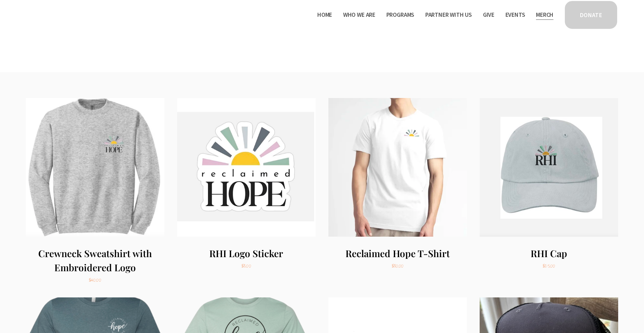  Describe the element at coordinates (95, 191) in the screenshot. I see `a: Crewneck Sweatshirt with Embroidered Logo` at that location.